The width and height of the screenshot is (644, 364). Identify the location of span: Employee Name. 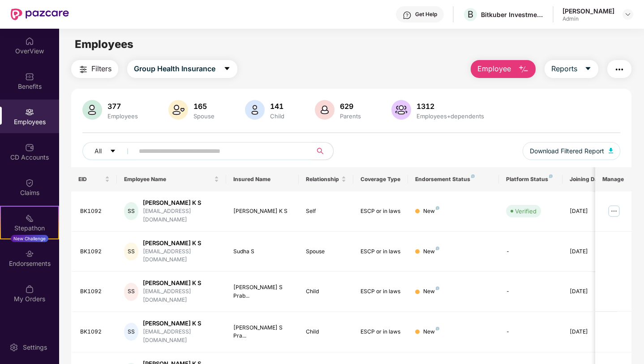
(168, 179).